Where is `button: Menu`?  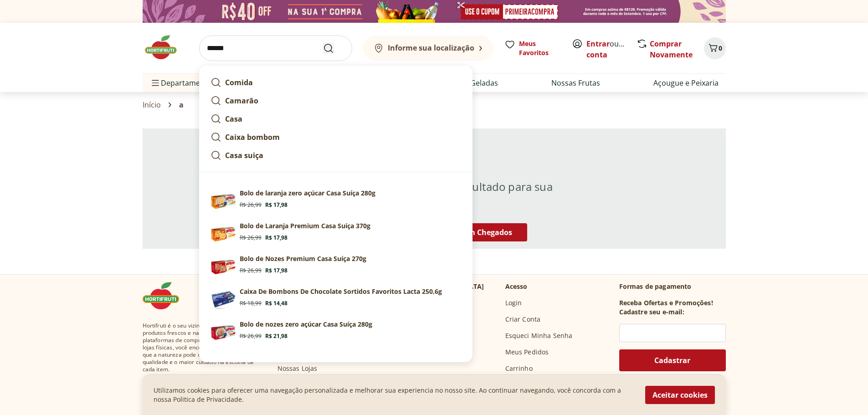 button: Menu is located at coordinates (155, 83).